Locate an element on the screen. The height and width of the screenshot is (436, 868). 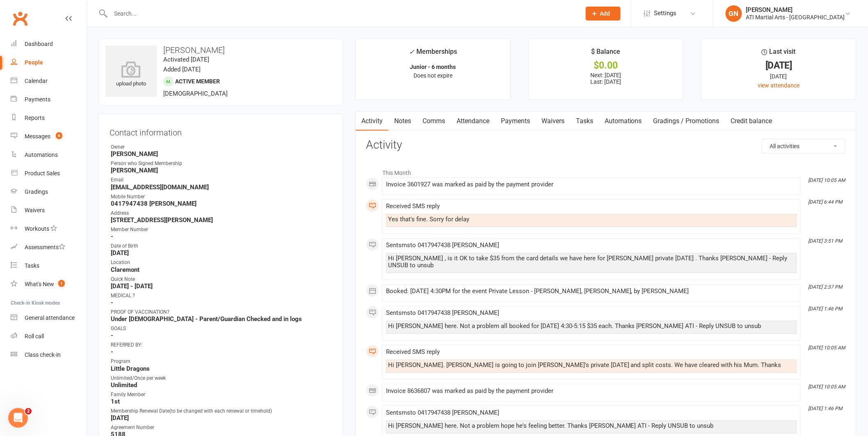
strong: Junior - 6 months is located at coordinates (433, 67).